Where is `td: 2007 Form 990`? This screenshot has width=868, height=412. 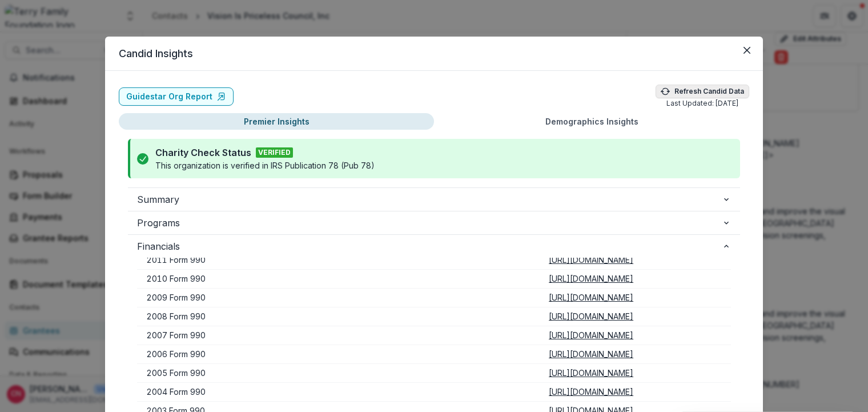 td: 2007 Form 990 is located at coordinates (338, 336).